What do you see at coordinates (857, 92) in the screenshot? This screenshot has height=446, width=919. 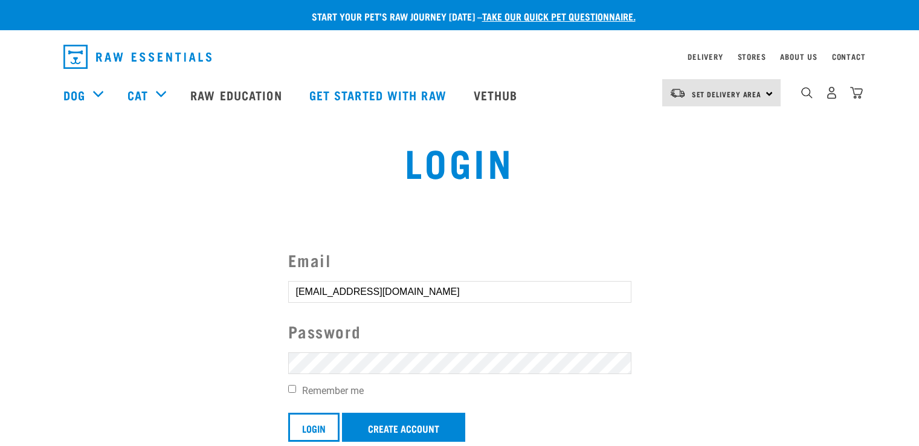 I see `img: home-icon@2x.png` at bounding box center [857, 92].